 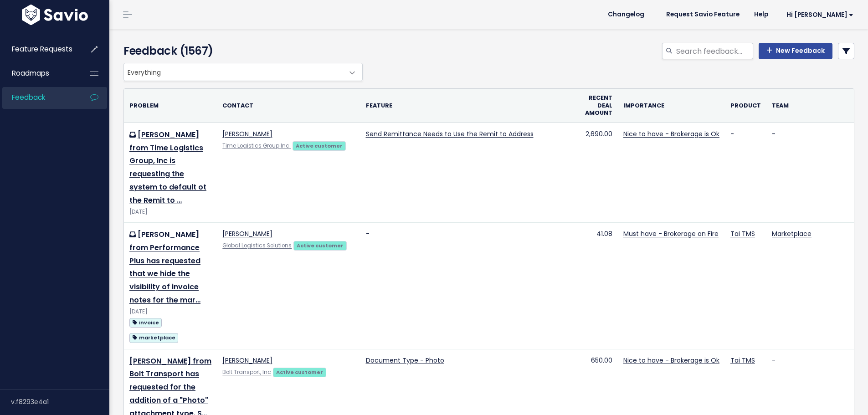 I want to click on th: Team, so click(x=810, y=106).